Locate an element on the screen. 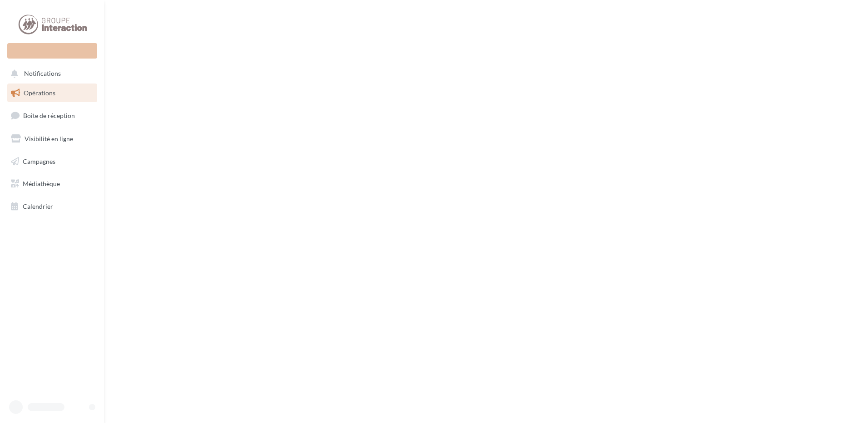 The width and height of the screenshot is (868, 423). a: Opérations is located at coordinates (52, 93).